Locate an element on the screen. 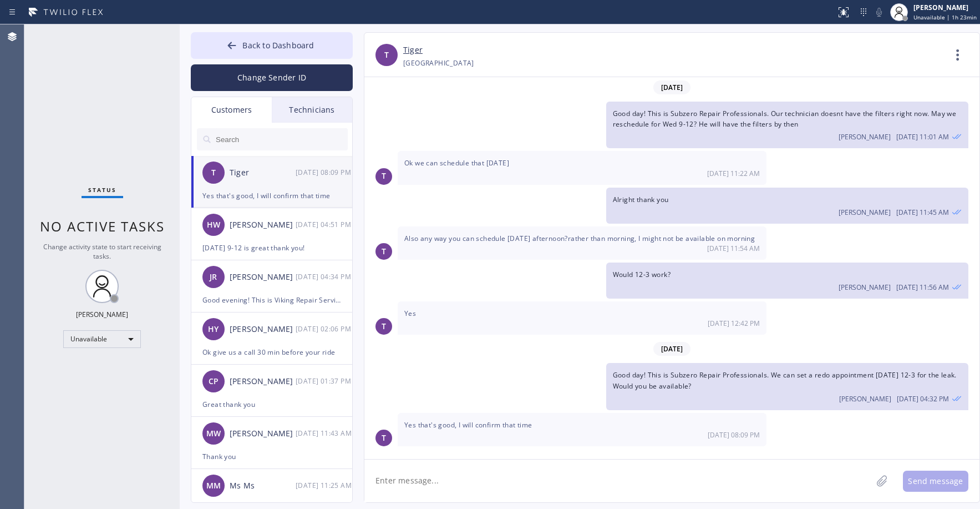 The height and width of the screenshot is (509, 980). div: 08/22/2025 9:32 AM is located at coordinates (787, 386).